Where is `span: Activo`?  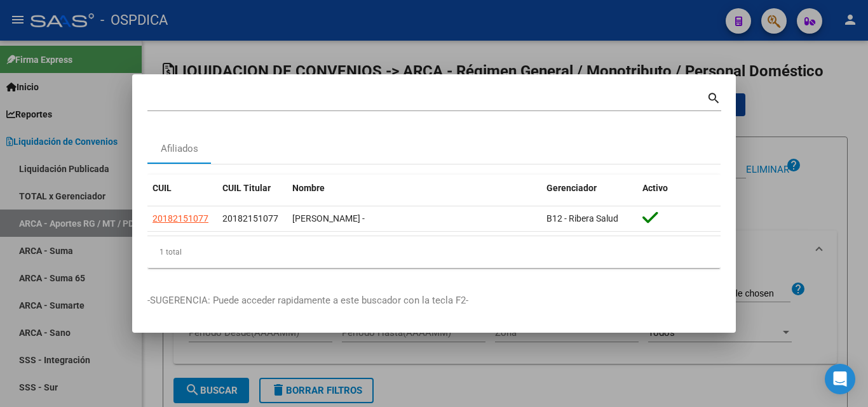 span: Activo is located at coordinates (655, 188).